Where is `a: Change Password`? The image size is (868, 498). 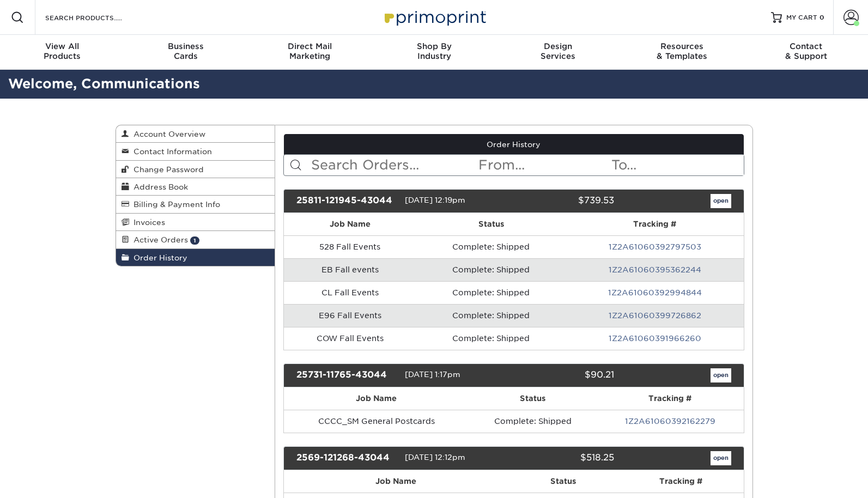
a: Change Password is located at coordinates (196, 170).